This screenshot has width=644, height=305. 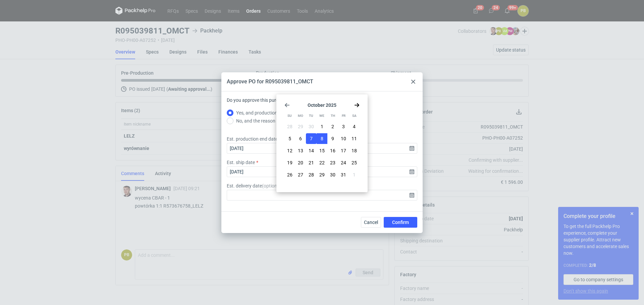 What do you see at coordinates (252, 139) in the screenshot?
I see `label: Est. production end date` at bounding box center [252, 139].